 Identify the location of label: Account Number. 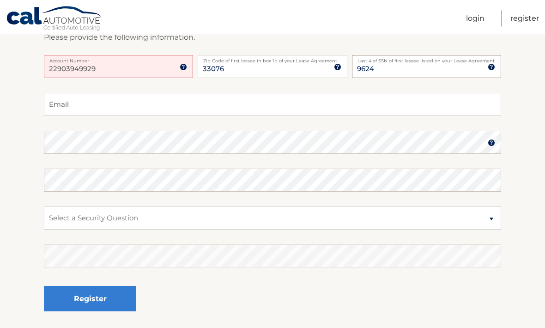
(118, 59).